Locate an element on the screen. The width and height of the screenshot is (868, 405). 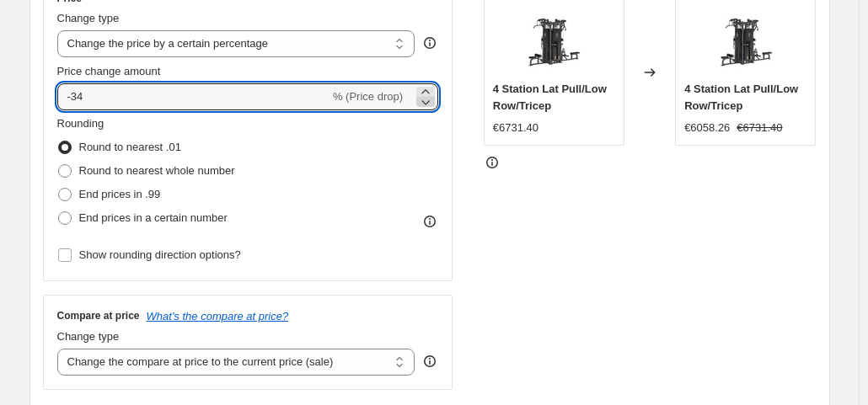
span: Round to nearest .01 is located at coordinates (130, 147).